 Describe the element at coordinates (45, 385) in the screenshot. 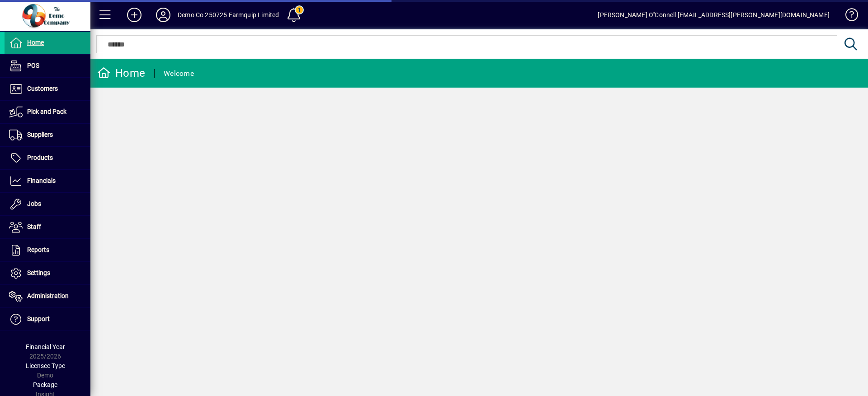

I see `span: Package` at that location.